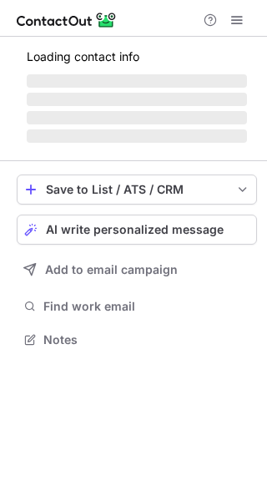 This screenshot has width=267, height=501. I want to click on span: Notes, so click(147, 340).